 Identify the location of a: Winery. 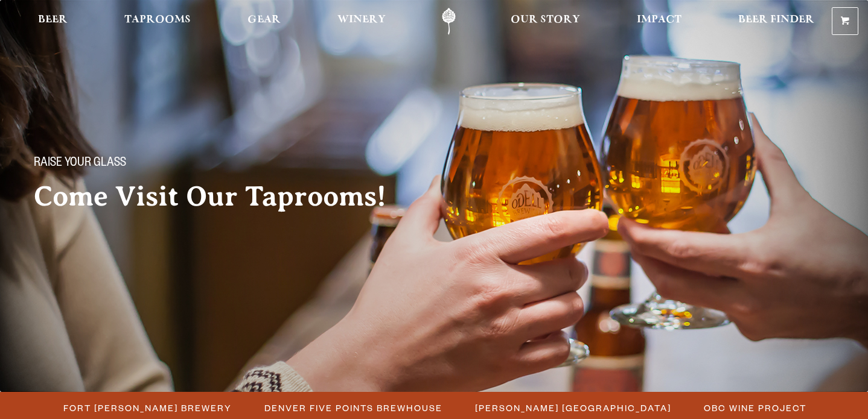
(361, 21).